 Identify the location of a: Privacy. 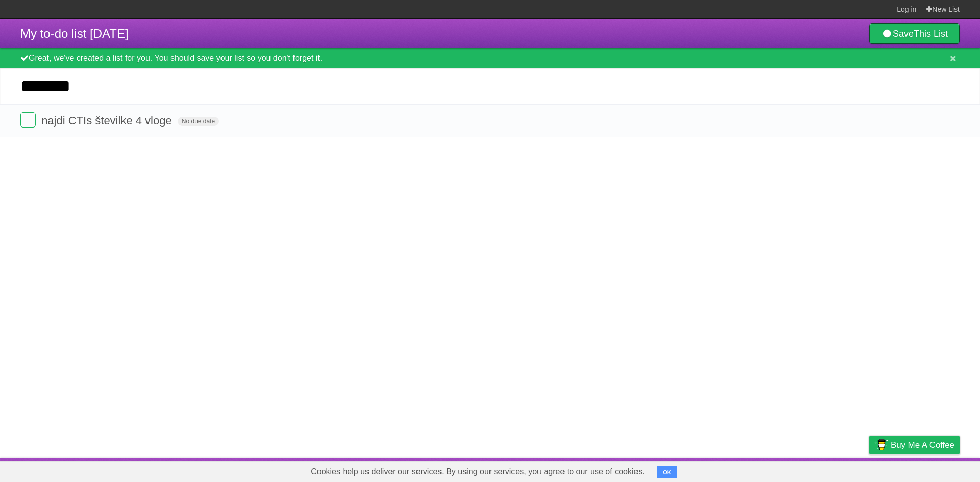
(869, 470).